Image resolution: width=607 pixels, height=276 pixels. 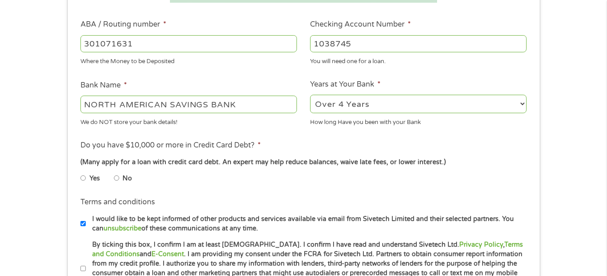 I want to click on label: Yes, so click(x=94, y=179).